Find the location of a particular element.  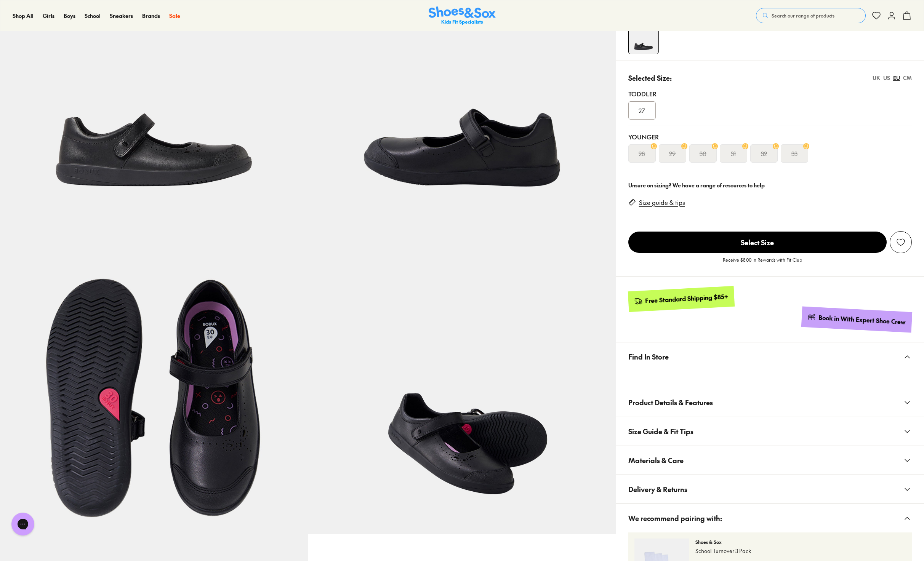

s: 29 is located at coordinates (672, 153).